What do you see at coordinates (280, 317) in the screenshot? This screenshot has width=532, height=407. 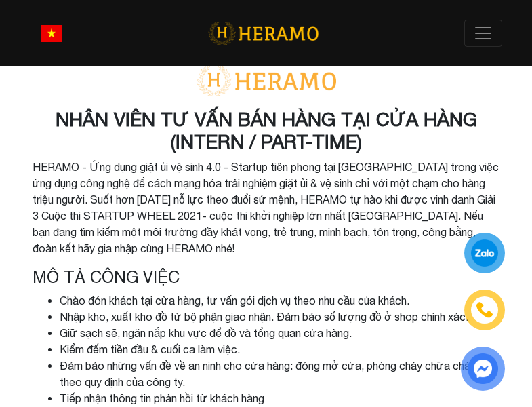 I see `li: Nhập kho, xuất kho đồ từ bộ phận giao nhận. Đảm bảo số lượng đồ ở shop chính xác.` at bounding box center [280, 317].